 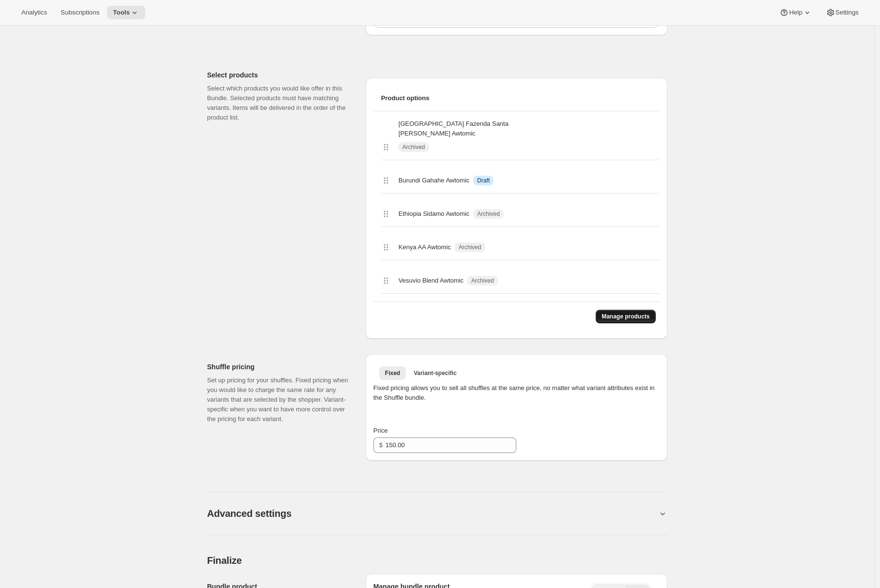 I want to click on button: Subscriptions, so click(x=80, y=13).